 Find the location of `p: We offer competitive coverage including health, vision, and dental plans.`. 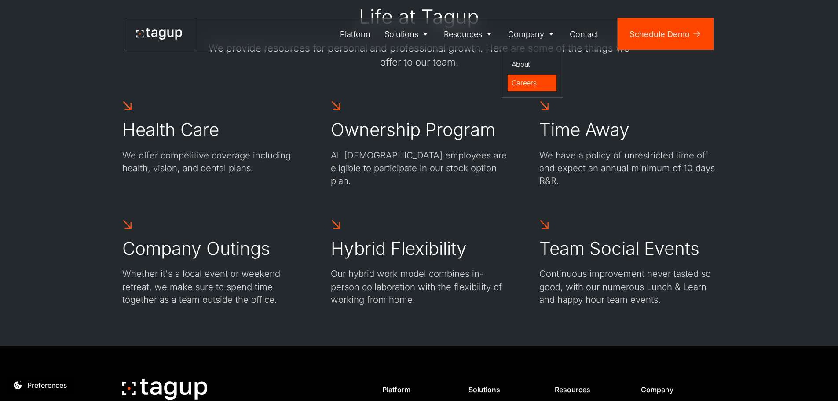

p: We offer competitive coverage including health, vision, and dental plans. is located at coordinates (211, 161).